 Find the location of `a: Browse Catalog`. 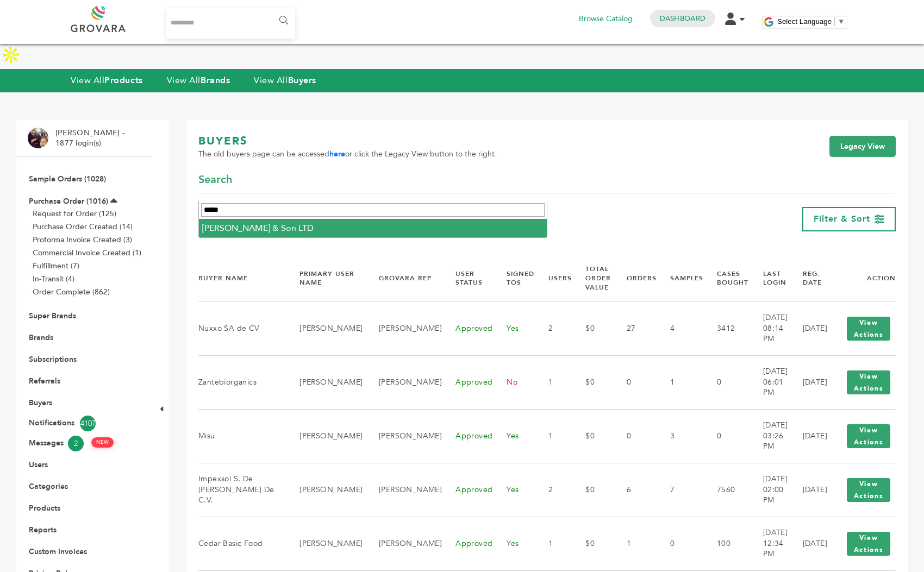

a: Browse Catalog is located at coordinates (606, 19).